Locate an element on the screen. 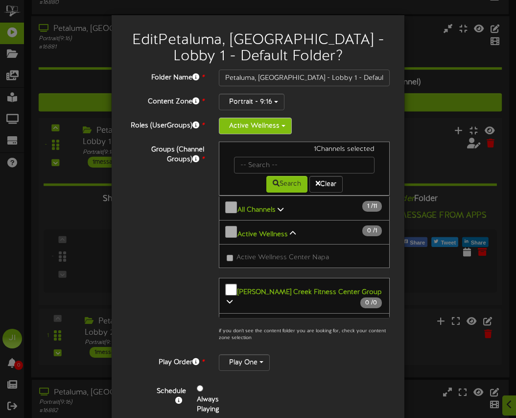 The image size is (516, 418). span: / 1 is located at coordinates (372, 231).